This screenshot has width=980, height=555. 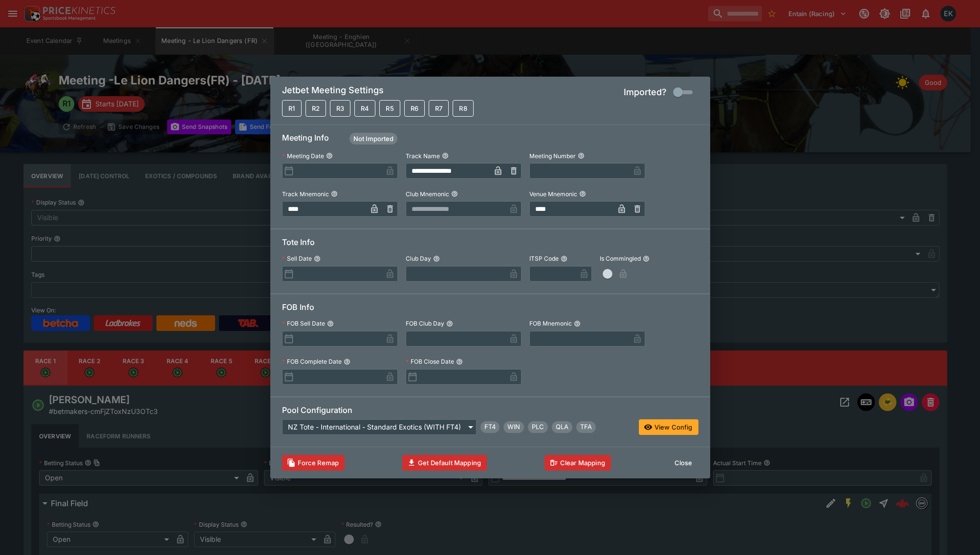 What do you see at coordinates (444, 463) in the screenshot?
I see `button: Get Default Mapping Info` at bounding box center [444, 463].